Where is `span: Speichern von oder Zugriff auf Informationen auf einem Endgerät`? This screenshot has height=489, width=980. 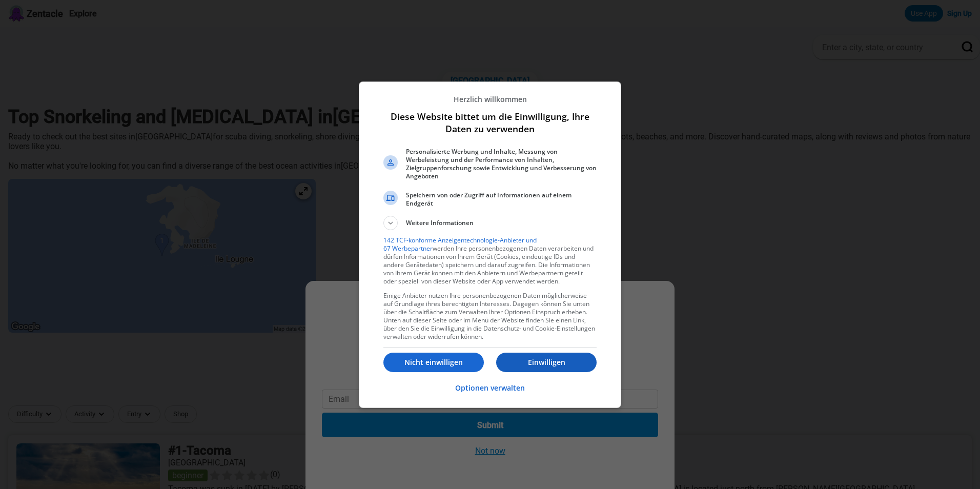 span: Speichern von oder Zugriff auf Informationen auf einem Endgerät is located at coordinates (501, 199).